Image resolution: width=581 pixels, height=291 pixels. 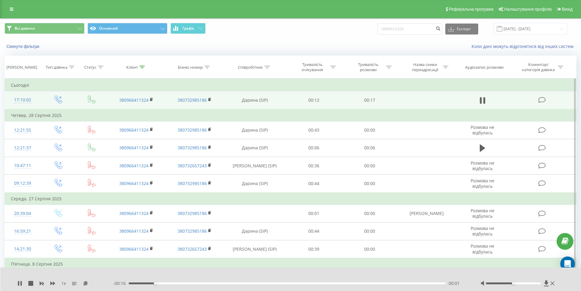 What do you see at coordinates (291, 264) in the screenshot?
I see `td: П’ятниця, 8 Серпня 2025` at bounding box center [291, 264].